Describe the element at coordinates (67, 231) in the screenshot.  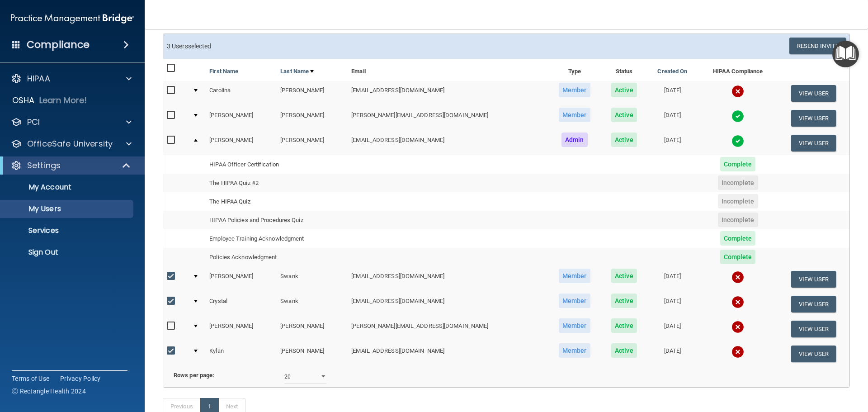
I see `p: Services` at that location.